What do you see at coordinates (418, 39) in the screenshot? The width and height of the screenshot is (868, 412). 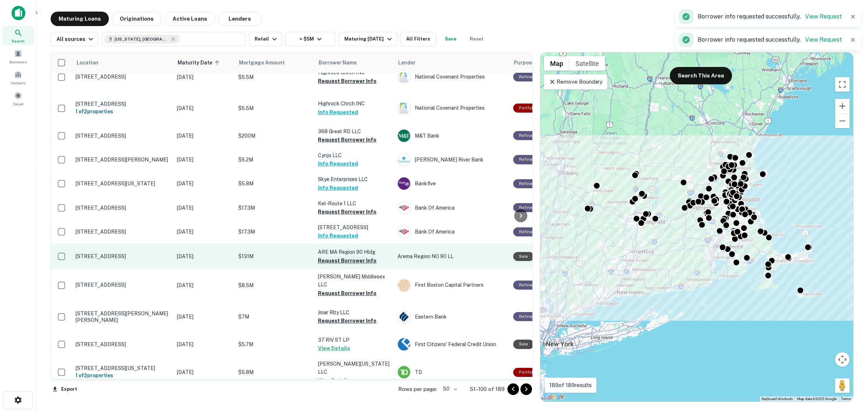 I see `button: All Filters` at bounding box center [418, 39].